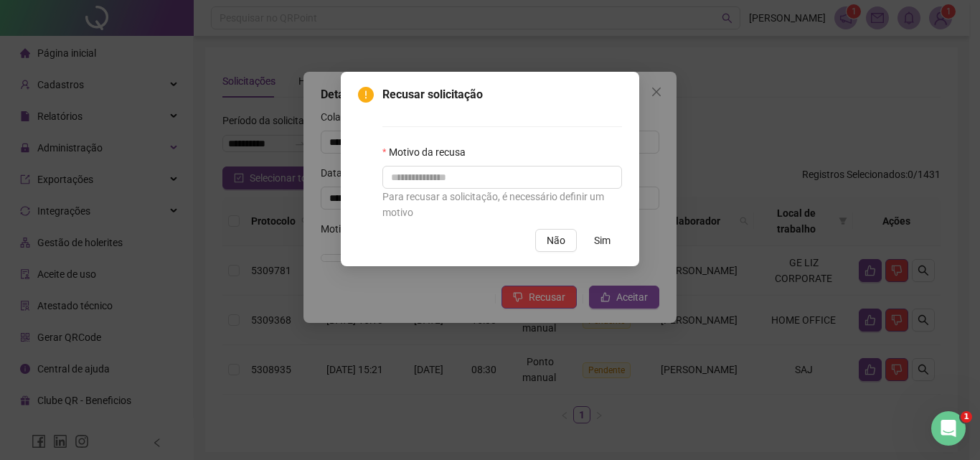 This screenshot has height=460, width=980. Describe the element at coordinates (966, 417) in the screenshot. I see `span: 1` at that location.